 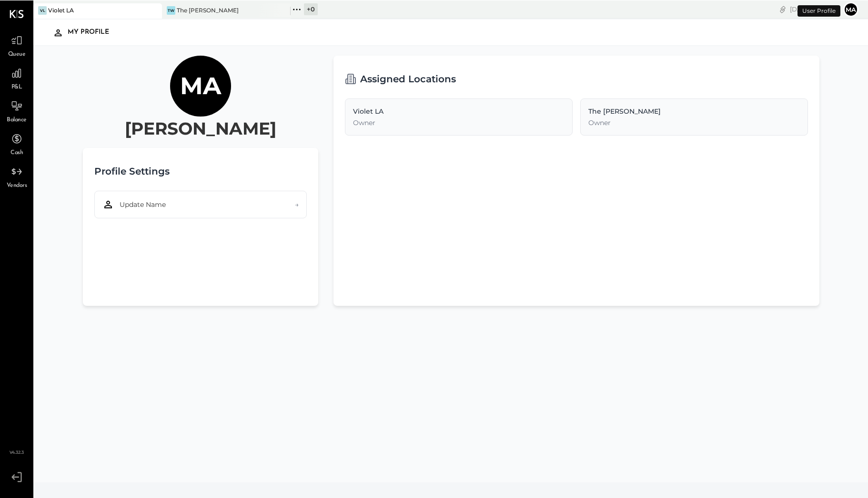 I want to click on h2: Assigned Locations, so click(x=408, y=79).